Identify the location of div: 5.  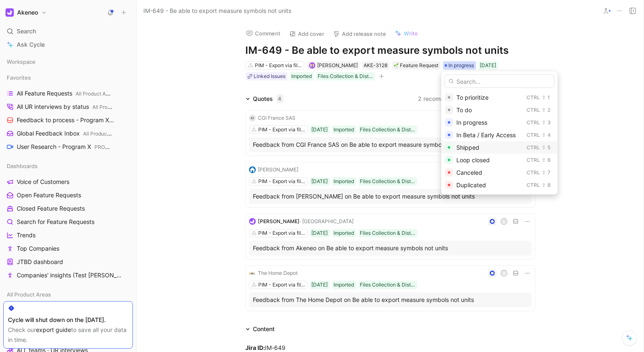
(549, 148).